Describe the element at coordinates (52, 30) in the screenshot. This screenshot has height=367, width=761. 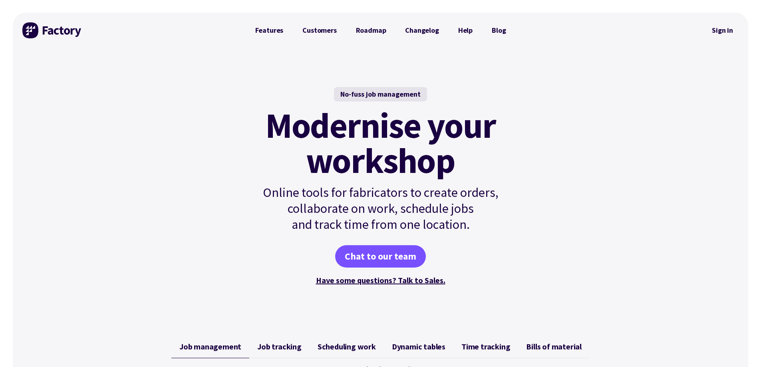
I see `img: Factory` at that location.